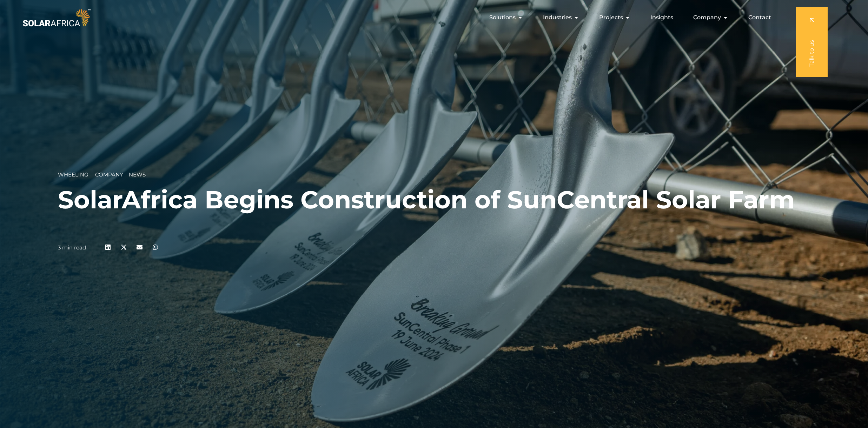 The image size is (868, 428). What do you see at coordinates (759, 18) in the screenshot?
I see `a: Contact` at bounding box center [759, 18].